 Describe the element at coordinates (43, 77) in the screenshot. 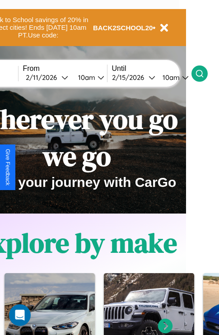

I see `div: 2 / 11 / 2026` at that location.